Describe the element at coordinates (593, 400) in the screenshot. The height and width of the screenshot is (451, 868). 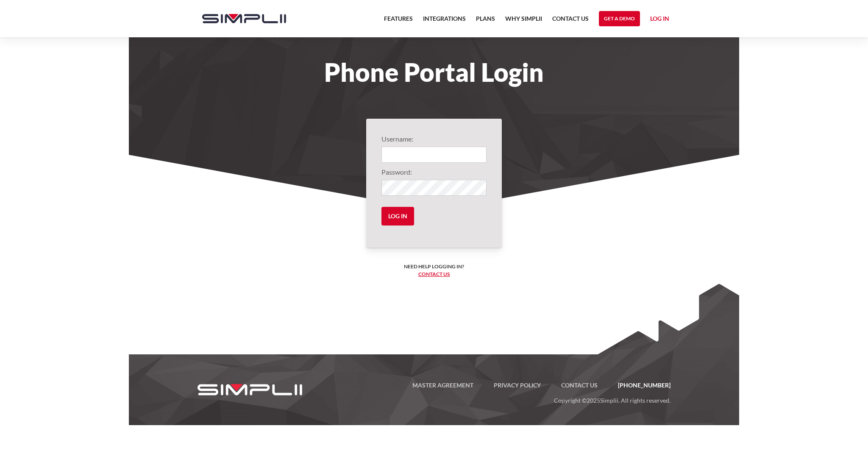
I see `span: 2025` at that location.